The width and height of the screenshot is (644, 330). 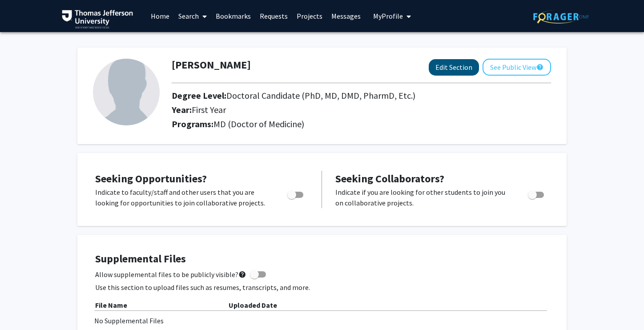 What do you see at coordinates (389, 178) in the screenshot?
I see `span: Seeking Collaborators?` at bounding box center [389, 178].